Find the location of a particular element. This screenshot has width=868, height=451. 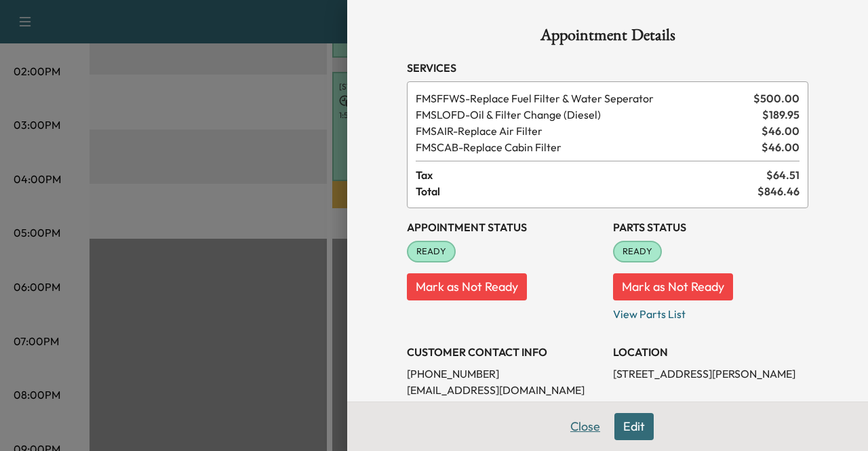

h3: CUSTOMER CONTACT INFO is located at coordinates (504, 352).